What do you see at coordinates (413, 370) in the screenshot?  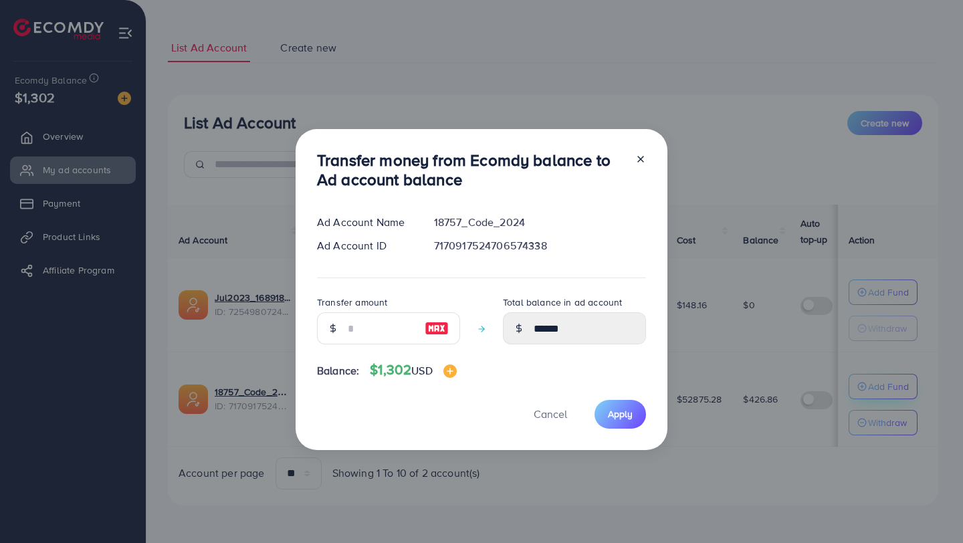 I see `h4: $1,302` at bounding box center [413, 370].